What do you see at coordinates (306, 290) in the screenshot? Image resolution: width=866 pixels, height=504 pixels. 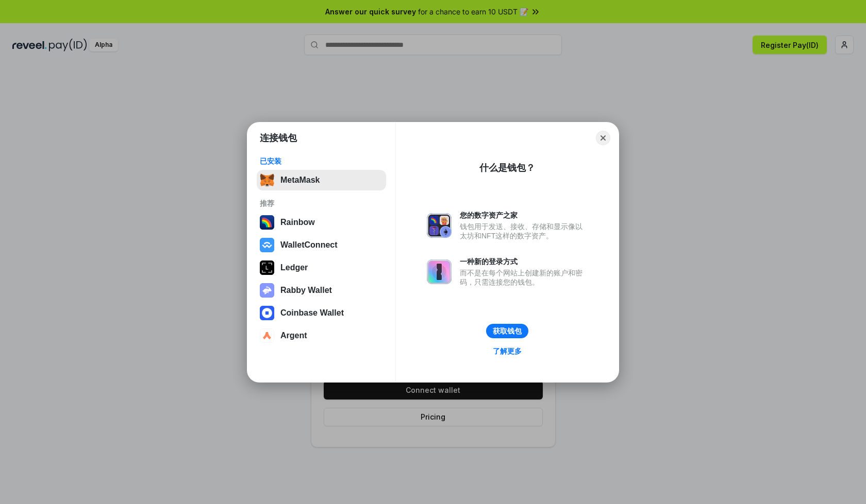 I see `div: Rabby Wallet` at bounding box center [306, 290].